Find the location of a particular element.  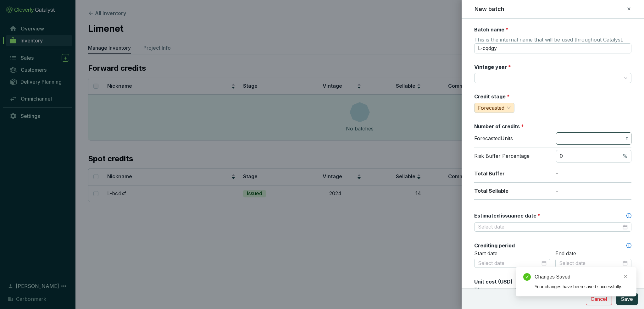

p: Forecasted Units is located at coordinates (512, 139).